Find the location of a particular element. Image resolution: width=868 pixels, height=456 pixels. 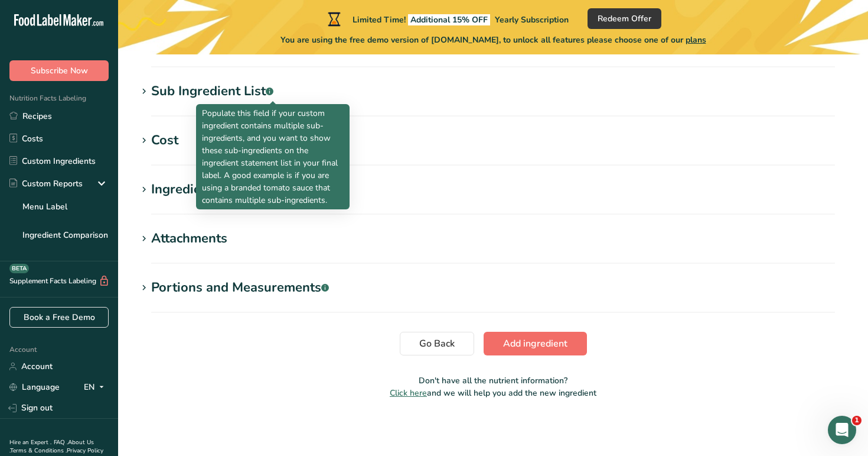

div: Portions and Measurements is located at coordinates (240, 287).